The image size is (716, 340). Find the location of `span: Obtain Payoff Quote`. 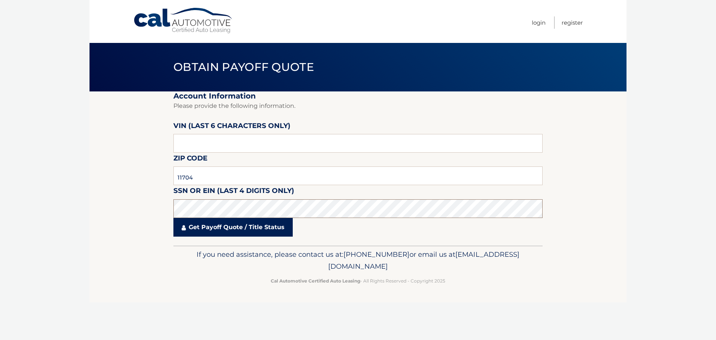

span: Obtain Payoff Quote is located at coordinates (243, 67).